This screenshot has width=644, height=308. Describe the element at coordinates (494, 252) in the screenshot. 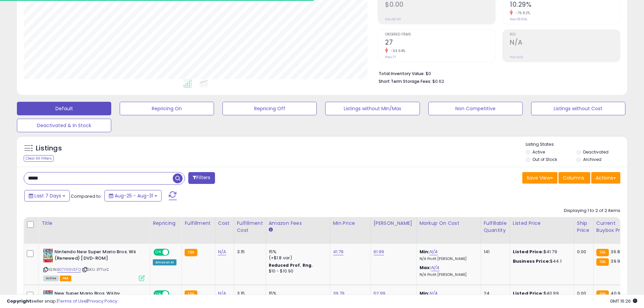

I see `div: 141` at that location.